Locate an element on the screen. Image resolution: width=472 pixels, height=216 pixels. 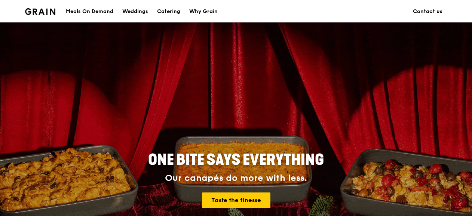
a: Contact us is located at coordinates (428, 12).